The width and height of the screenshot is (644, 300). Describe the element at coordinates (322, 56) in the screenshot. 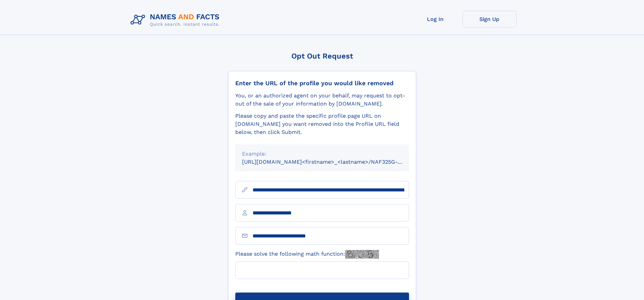

I see `div: Opt Out Request` at that location.